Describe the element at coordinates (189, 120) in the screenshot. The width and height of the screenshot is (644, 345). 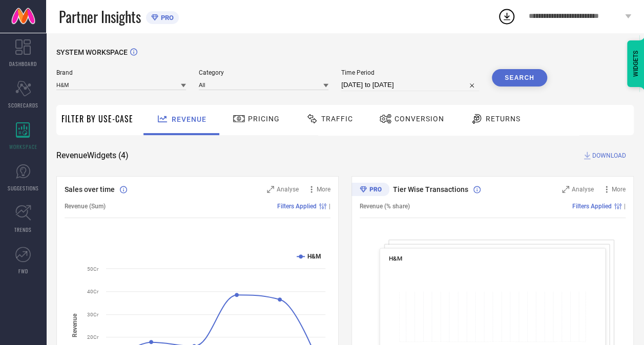
I see `span: Revenue` at that location.